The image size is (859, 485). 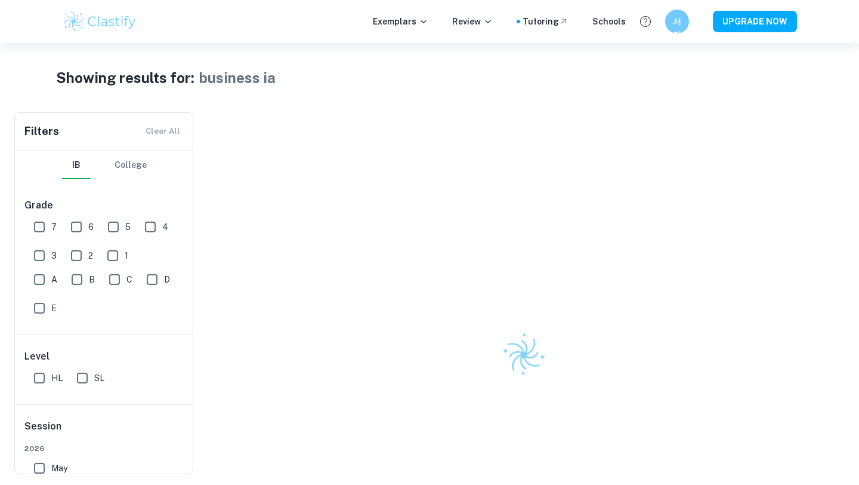 I want to click on span: 5, so click(x=128, y=227).